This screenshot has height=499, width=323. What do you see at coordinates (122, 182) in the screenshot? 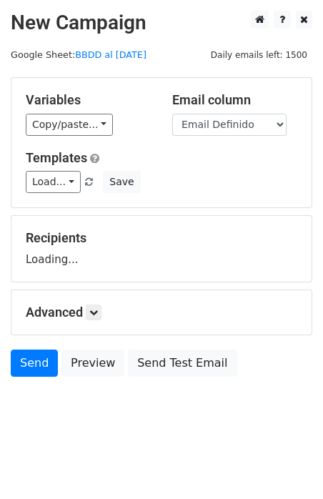
I see `button: Save` at bounding box center [122, 182].